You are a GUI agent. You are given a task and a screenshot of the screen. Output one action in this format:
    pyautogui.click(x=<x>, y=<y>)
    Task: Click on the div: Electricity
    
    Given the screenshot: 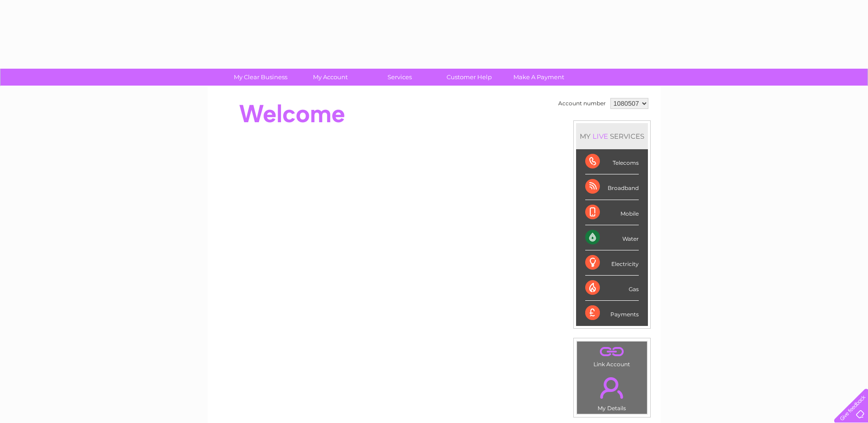 What is the action you would take?
    pyautogui.click(x=612, y=263)
    